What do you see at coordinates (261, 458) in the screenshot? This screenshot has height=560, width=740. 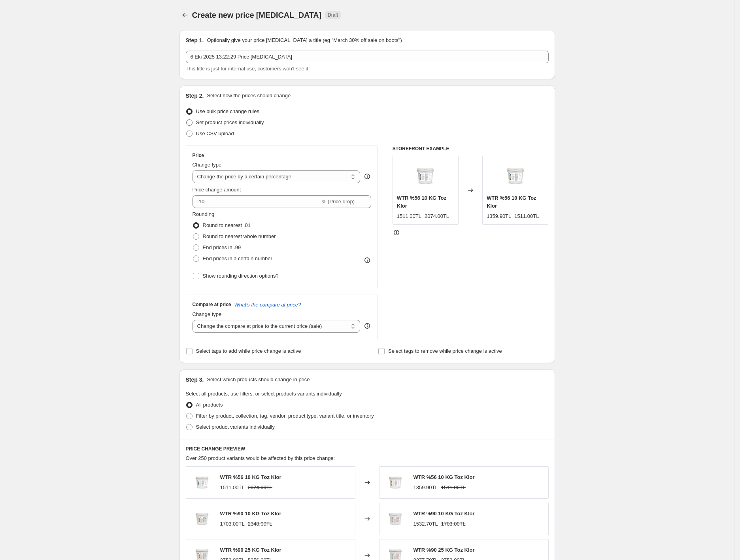 I see `span: Over 250 product variants would be affected by this price change:` at bounding box center [261, 458].